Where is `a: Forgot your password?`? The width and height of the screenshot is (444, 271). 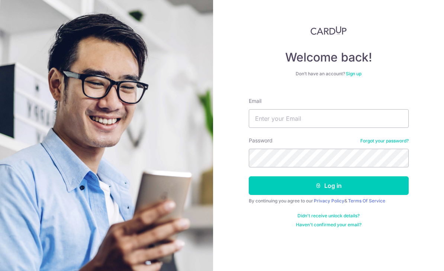
a: Forgot your password? is located at coordinates (385, 141).